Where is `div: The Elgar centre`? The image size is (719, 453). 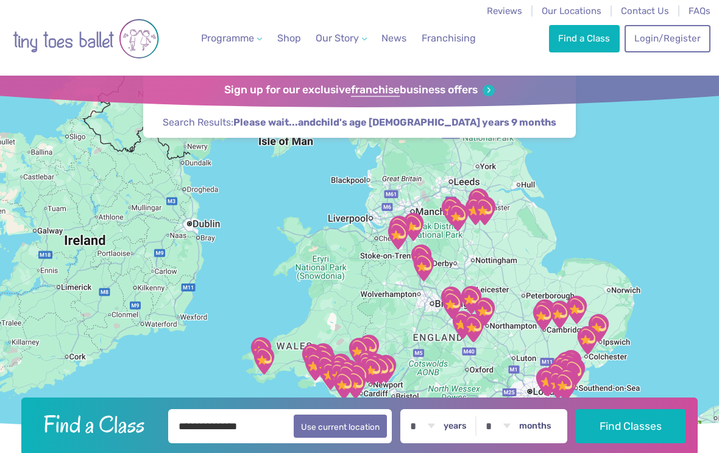
div: The Elgar centre is located at coordinates (484, 311).